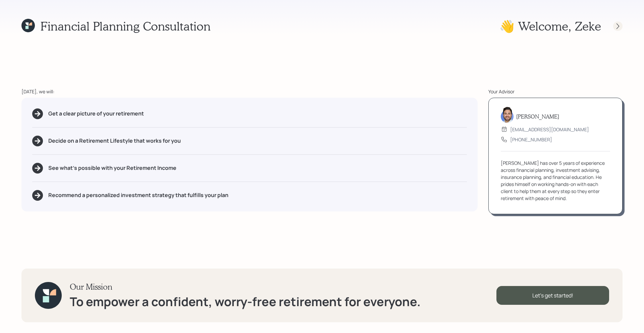  What do you see at coordinates (508, 115) in the screenshot?
I see `img: michael-russo-headshot.png` at bounding box center [508, 115].